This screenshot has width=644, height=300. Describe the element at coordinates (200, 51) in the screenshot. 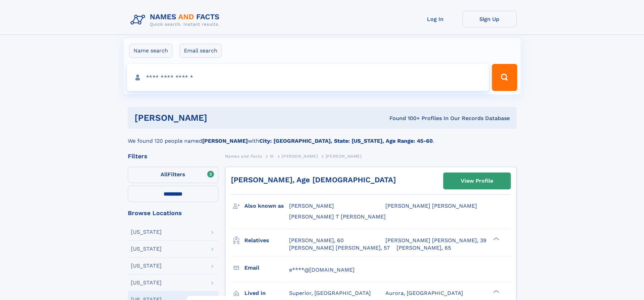

I see `label: Email search` at that location.